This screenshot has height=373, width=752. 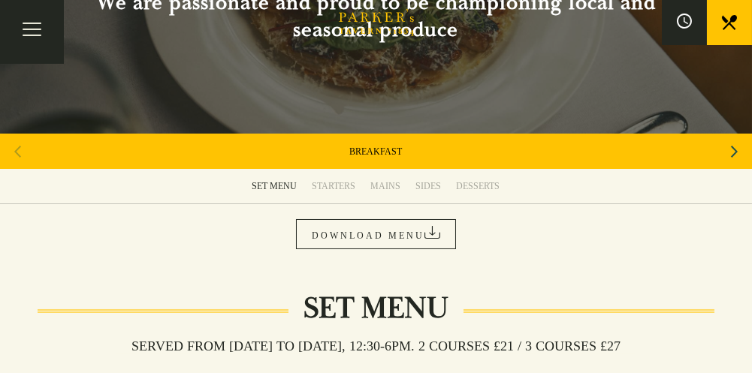 What do you see at coordinates (386, 186) in the screenshot?
I see `a: MAINS` at bounding box center [386, 186].